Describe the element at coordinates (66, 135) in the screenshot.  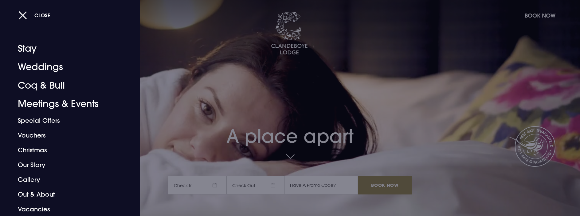
I see `a: Vouchers` at that location.